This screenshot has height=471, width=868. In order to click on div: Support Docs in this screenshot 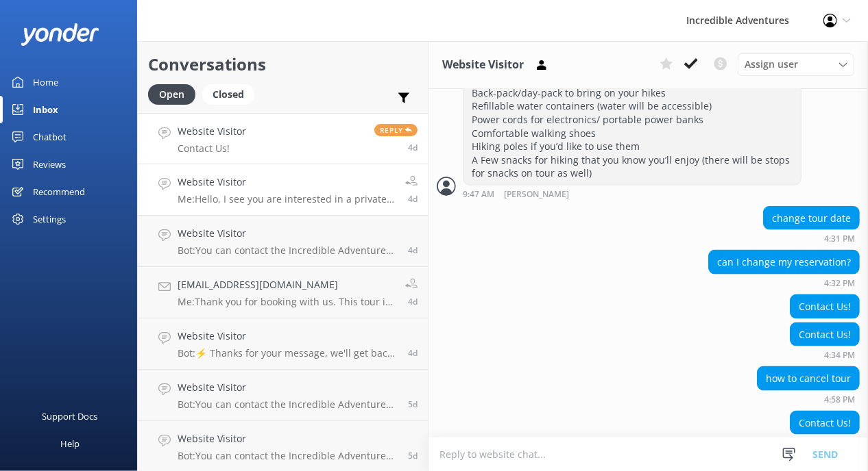, I will do `click(70, 416)`.